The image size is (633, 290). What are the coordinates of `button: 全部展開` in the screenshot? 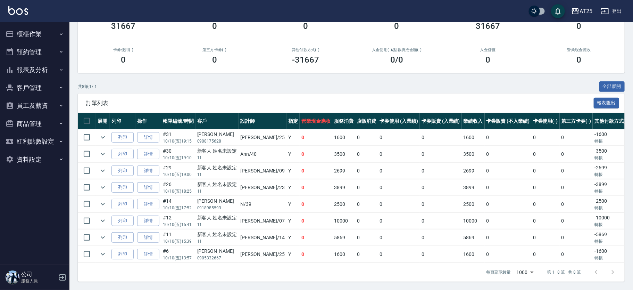 It's located at (613, 87).